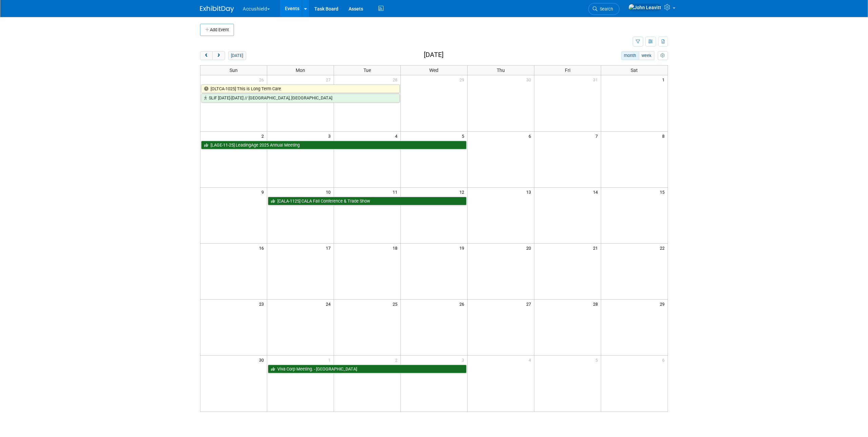  I want to click on span: 15, so click(663, 192).